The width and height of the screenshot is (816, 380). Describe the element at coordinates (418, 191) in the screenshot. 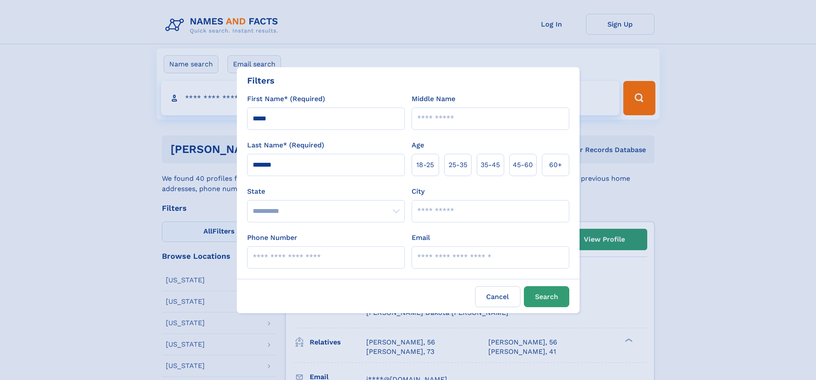

I see `label: City` at that location.